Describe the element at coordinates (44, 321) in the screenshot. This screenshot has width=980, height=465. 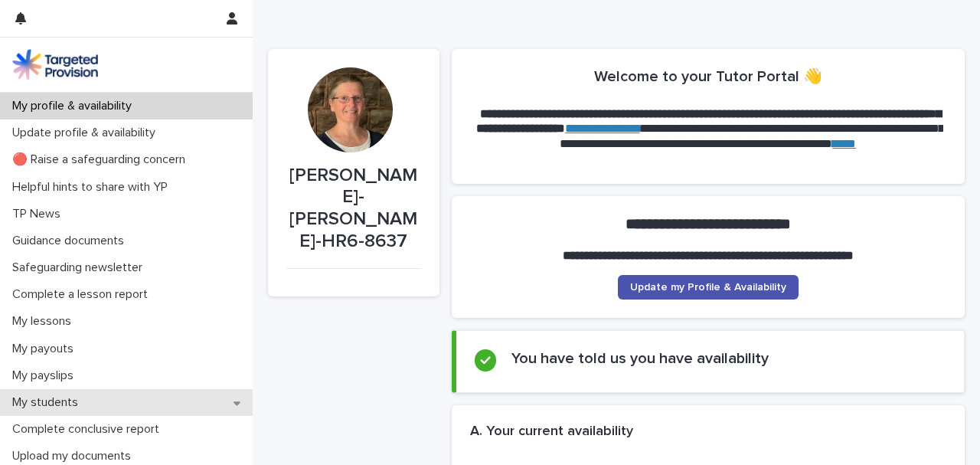
I see `p: My lessons` at that location.